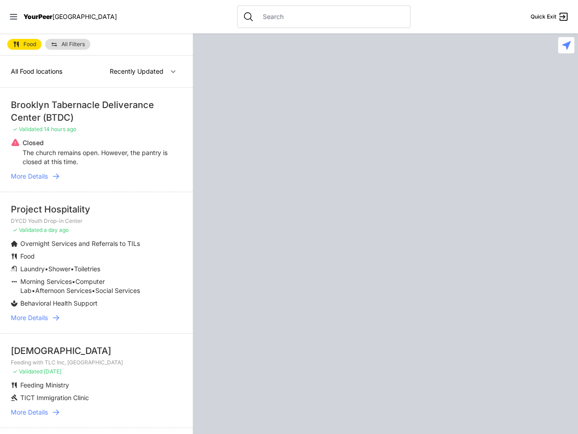 Image resolution: width=578 pixels, height=434 pixels. I want to click on span: 14 hours ago, so click(60, 129).